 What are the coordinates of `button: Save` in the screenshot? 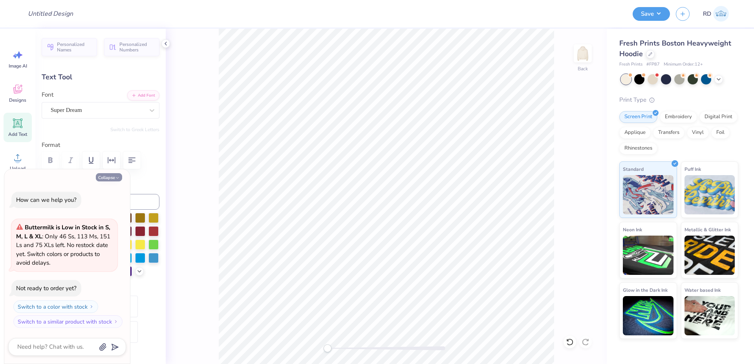 It's located at (651, 14).